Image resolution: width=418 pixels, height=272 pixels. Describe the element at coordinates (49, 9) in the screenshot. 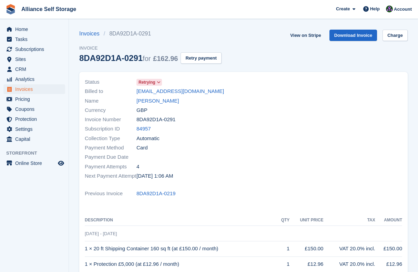

I see `a: Alliance Self Storage` at that location.